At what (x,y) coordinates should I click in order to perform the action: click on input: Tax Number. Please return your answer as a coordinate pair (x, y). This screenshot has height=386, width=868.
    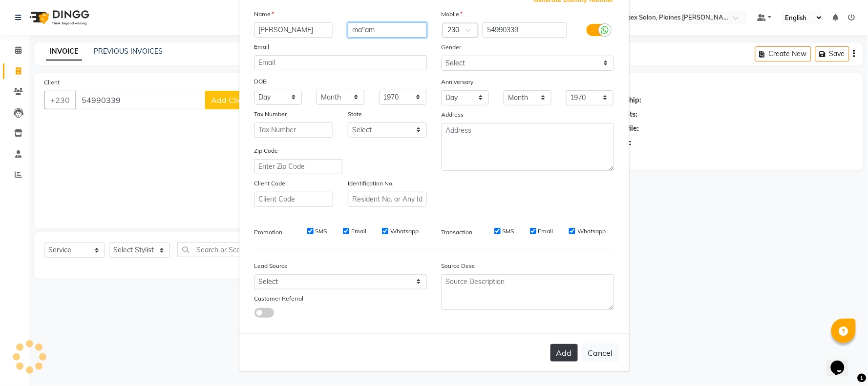
    Looking at the image, I should click on (294, 130).